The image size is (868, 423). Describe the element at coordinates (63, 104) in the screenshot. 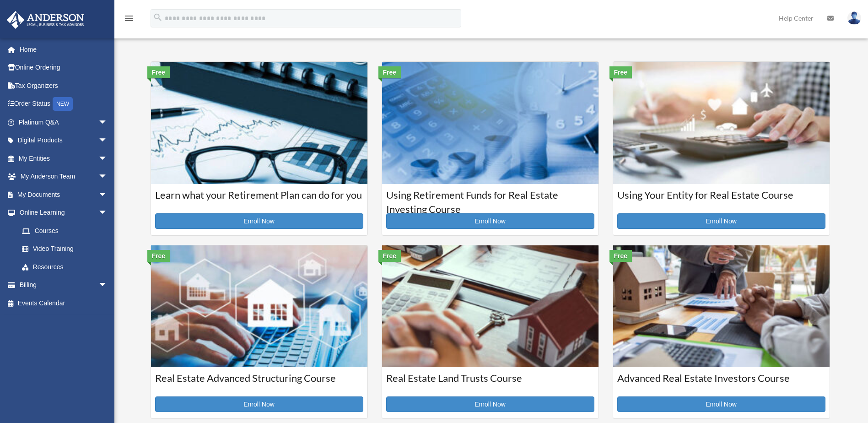

I see `div: NEW` at that location.